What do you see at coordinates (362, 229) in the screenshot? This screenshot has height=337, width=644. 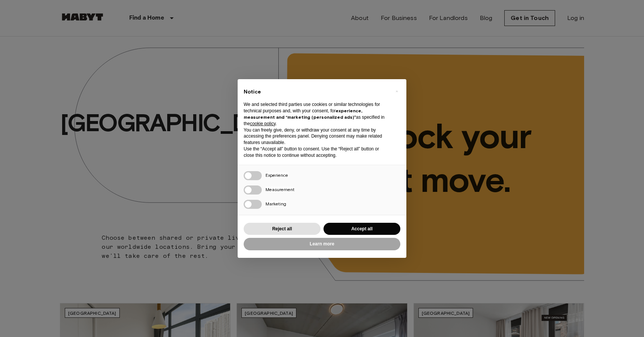 I see `button: Accept all` at bounding box center [362, 229].